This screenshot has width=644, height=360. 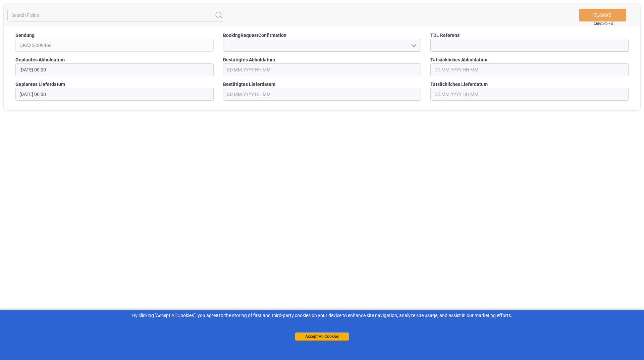 I want to click on span: Tatsächliches Lieferdatum, so click(x=459, y=84).